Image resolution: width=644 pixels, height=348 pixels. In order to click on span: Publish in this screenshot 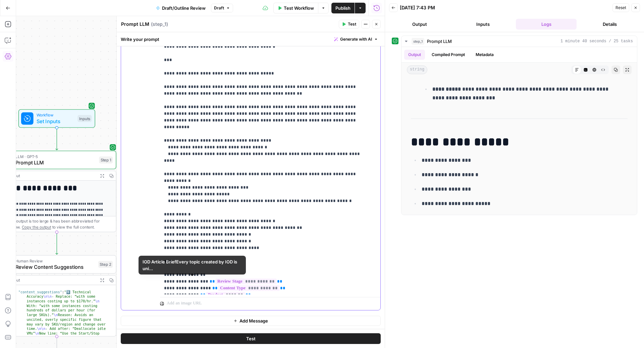, I will do `click(343, 8)`.